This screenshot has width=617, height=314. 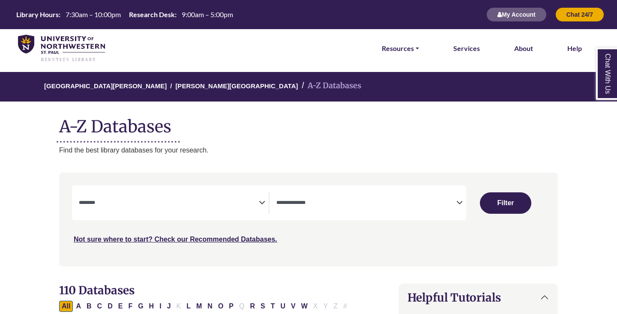 I want to click on button: Filter Results C, so click(x=100, y=306).